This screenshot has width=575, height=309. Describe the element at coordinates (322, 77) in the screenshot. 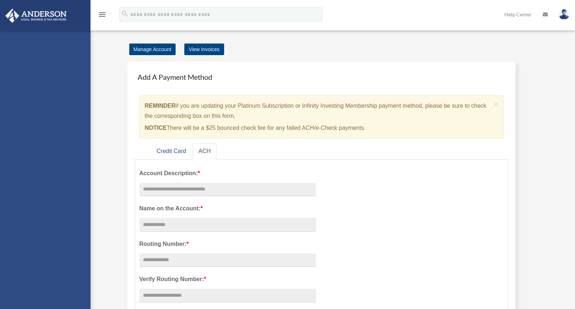

I see `h4: Add A Payment Method` at that location.